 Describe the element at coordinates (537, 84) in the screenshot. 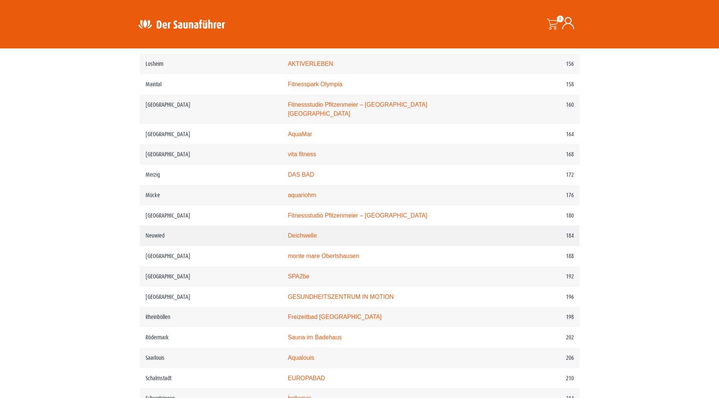

I see `td: 158` at that location.